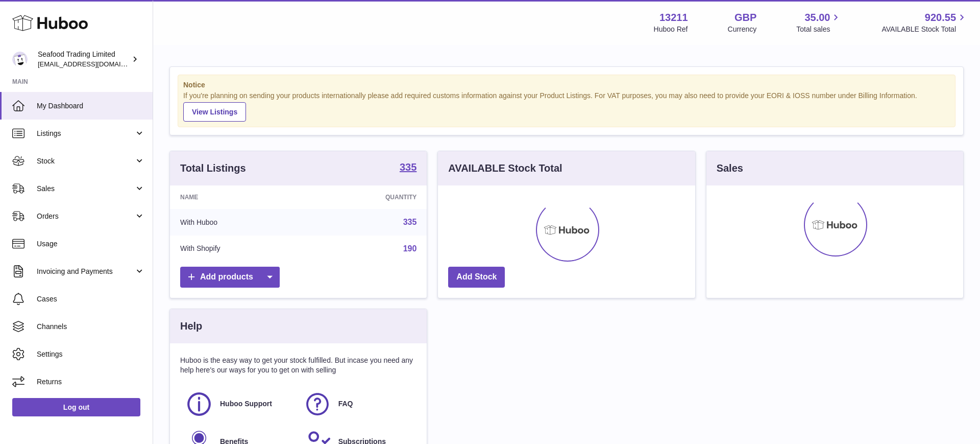 Image resolution: width=980 pixels, height=444 pixels. I want to click on h3: Help, so click(191, 326).